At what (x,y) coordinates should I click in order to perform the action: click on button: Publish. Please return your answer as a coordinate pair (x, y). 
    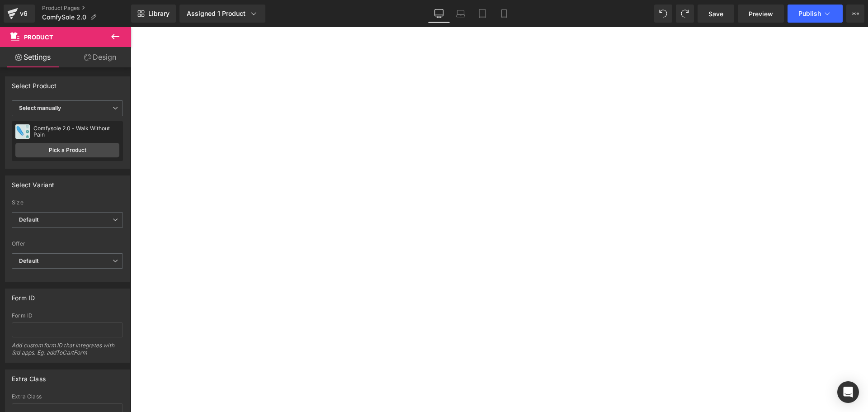
    Looking at the image, I should click on (815, 14).